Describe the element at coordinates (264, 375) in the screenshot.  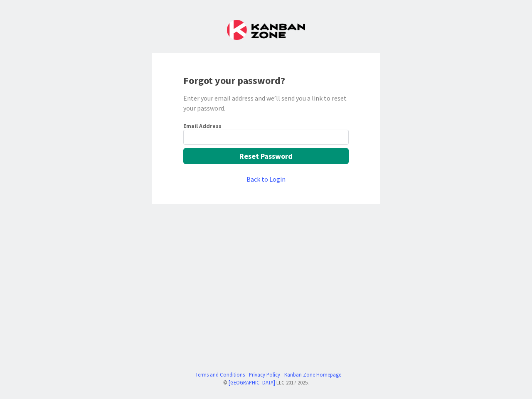
I see `a: Privacy Policy` at that location.